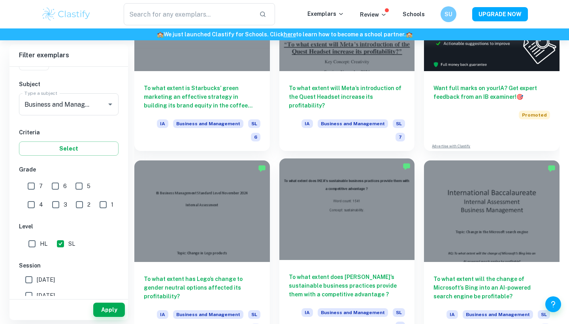 The height and width of the screenshot is (324, 569). What do you see at coordinates (448, 14) in the screenshot?
I see `h6: SU` at bounding box center [448, 14].